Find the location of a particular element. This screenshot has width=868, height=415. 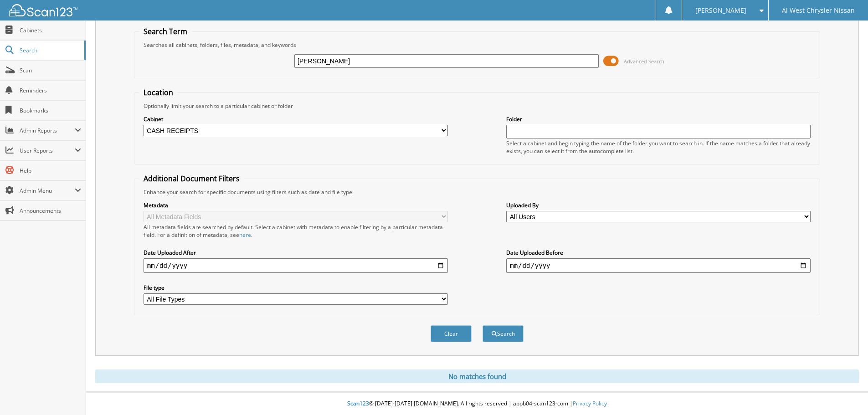

span: User Reports is located at coordinates (47, 150).